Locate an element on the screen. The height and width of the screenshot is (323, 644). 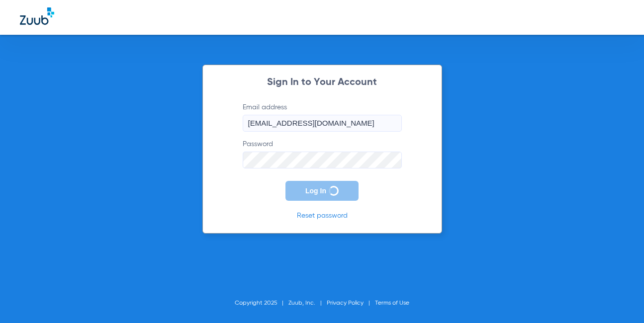
label: Password is located at coordinates (322, 154).